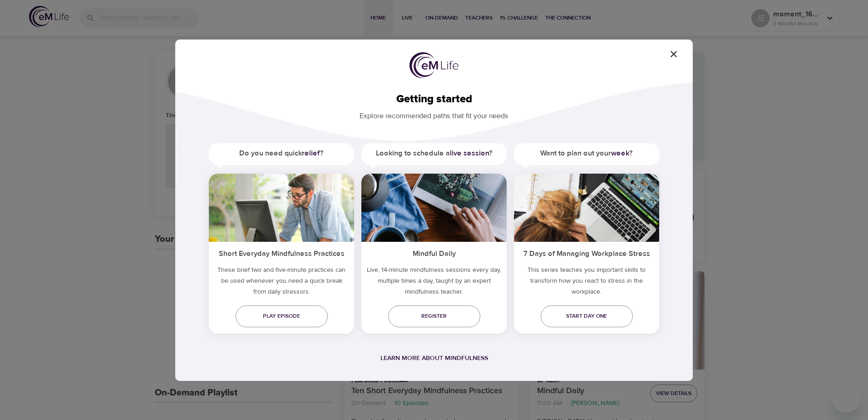  I want to click on img: logo, so click(434, 65).